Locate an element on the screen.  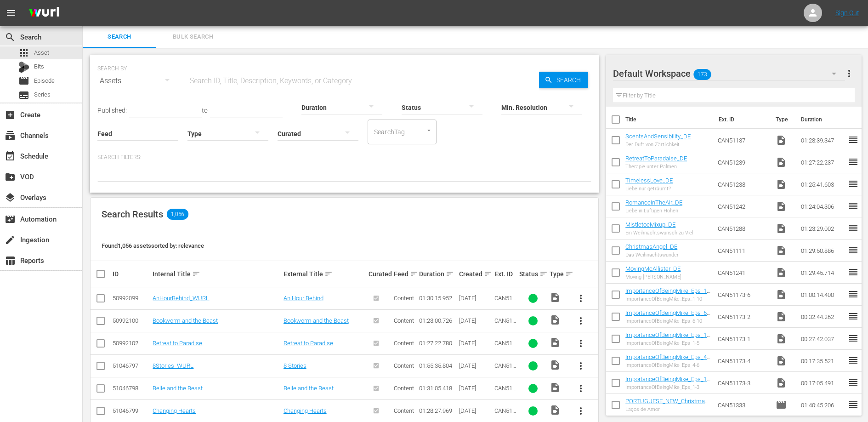
span: Series is located at coordinates (43, 94).